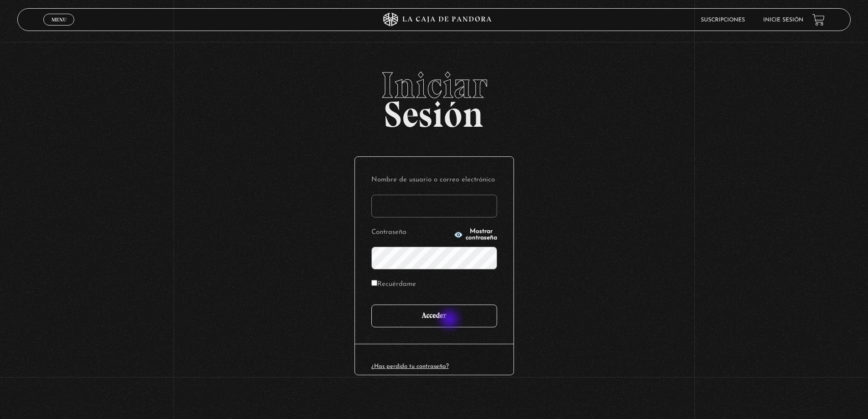  Describe the element at coordinates (59, 28) in the screenshot. I see `span: Cerrar` at that location.